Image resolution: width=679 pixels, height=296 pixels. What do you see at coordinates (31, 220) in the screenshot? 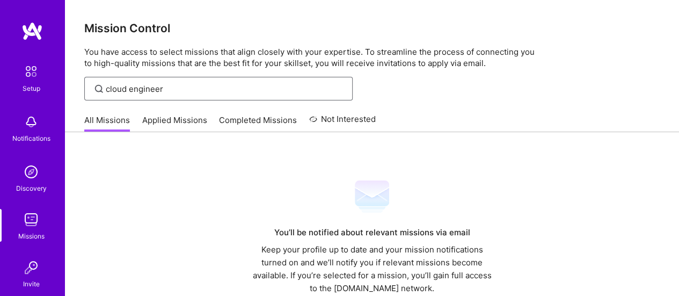
I see `img: teamwork` at bounding box center [31, 220].